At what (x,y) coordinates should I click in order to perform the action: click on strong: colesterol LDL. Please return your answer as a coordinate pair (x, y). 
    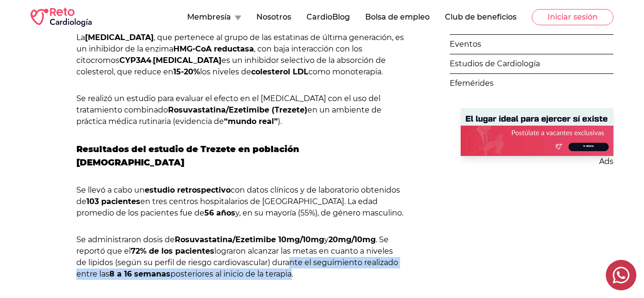
    Looking at the image, I should click on (280, 72).